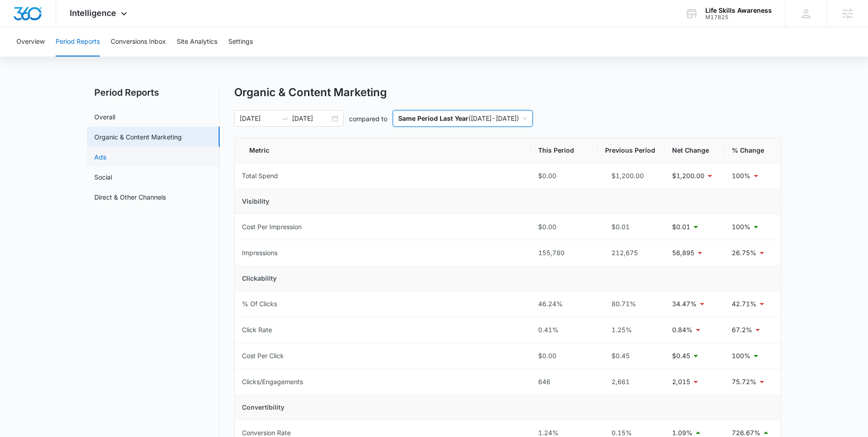 The height and width of the screenshot is (437, 868). What do you see at coordinates (738, 10) in the screenshot?
I see `div: account name` at bounding box center [738, 10].